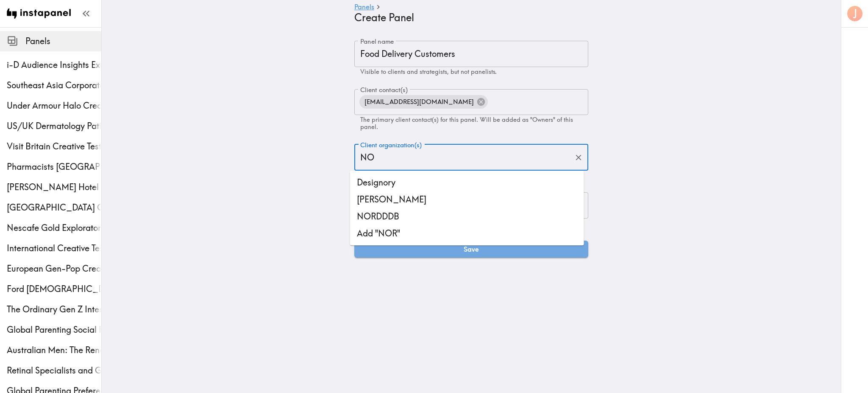 Image resolution: width=868 pixels, height=393 pixels. Describe the element at coordinates (54, 126) in the screenshot. I see `span: US/UK Dermatology Patients Ethnography` at that location.